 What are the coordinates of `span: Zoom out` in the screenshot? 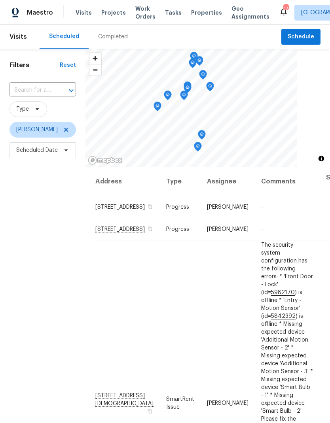 It's located at (95, 70).